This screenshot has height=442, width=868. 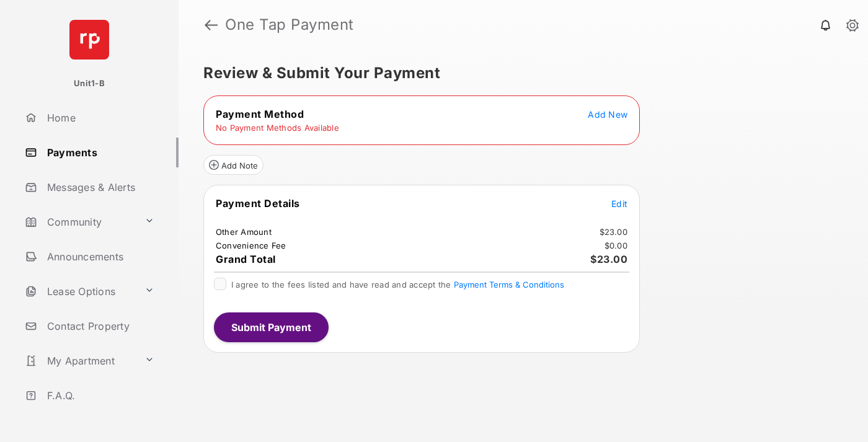 I want to click on a: F.A.Q., so click(x=99, y=396).